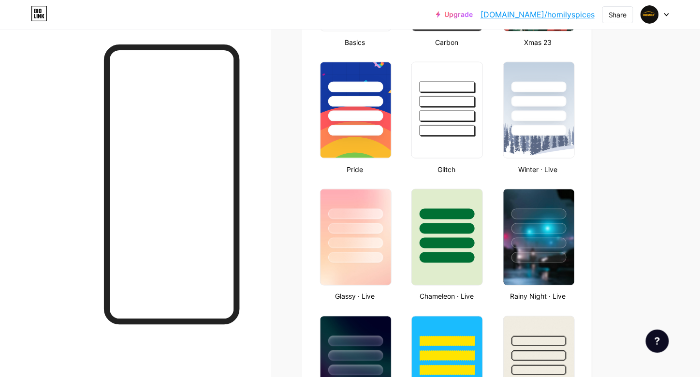 This screenshot has height=377, width=700. Describe the element at coordinates (446, 169) in the screenshot. I see `div: Glitch` at that location.